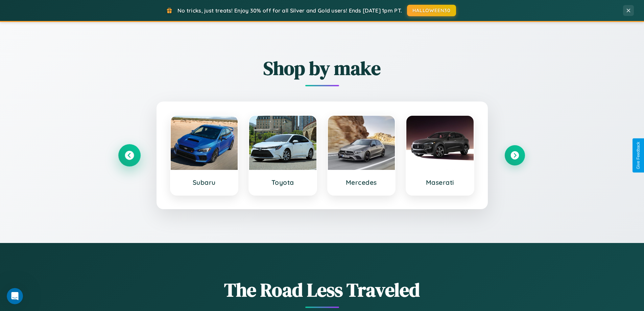 The height and width of the screenshot is (311, 644). Describe the element at coordinates (361, 182) in the screenshot. I see `h3: Mercedes` at that location.